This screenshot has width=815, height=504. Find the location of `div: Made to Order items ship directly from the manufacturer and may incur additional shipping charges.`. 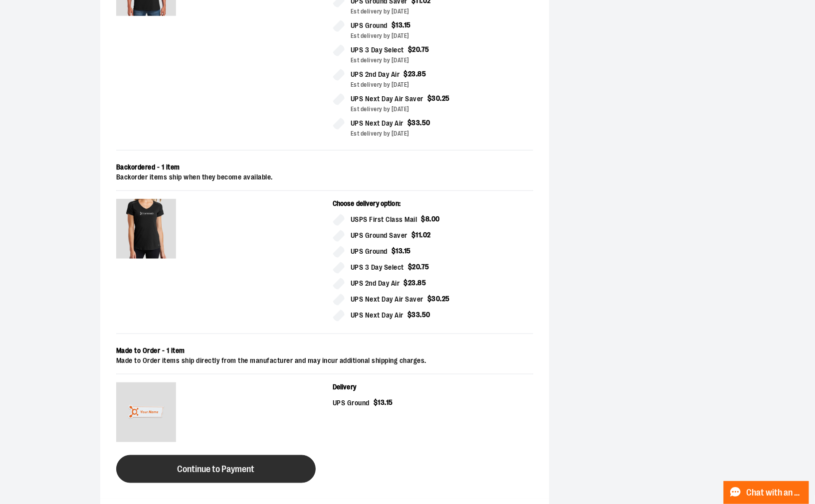

div: Made to Order items ship directly from the manufacturer and may incur additional shipping charges. is located at coordinates (324, 361).